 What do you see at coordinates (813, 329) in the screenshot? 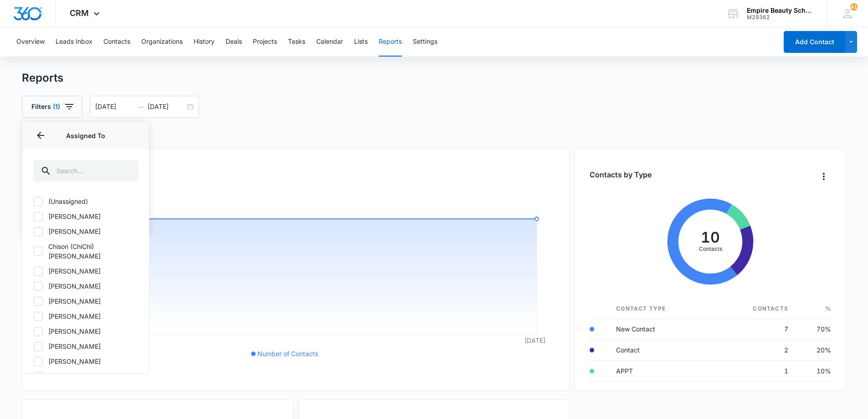
I see `td: 70%` at bounding box center [813, 329].